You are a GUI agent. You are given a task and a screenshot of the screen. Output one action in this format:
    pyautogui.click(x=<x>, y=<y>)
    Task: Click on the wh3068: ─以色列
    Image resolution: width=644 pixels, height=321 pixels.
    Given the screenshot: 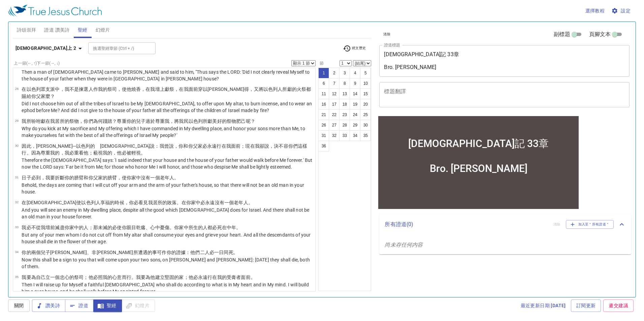 What is the action you would take?
    pyautogui.click(x=164, y=150)
    